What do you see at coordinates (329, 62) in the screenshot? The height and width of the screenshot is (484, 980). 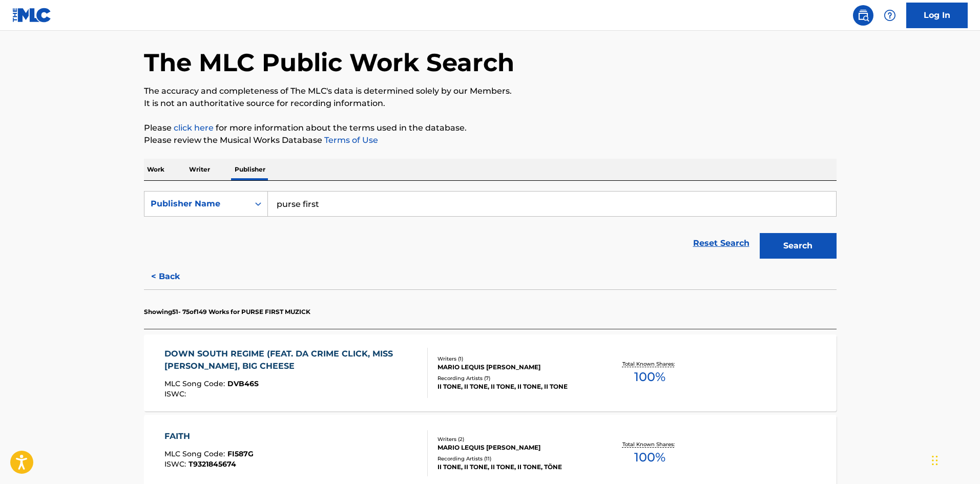 I see `h1: The MLC Public Work Search` at bounding box center [329, 62].